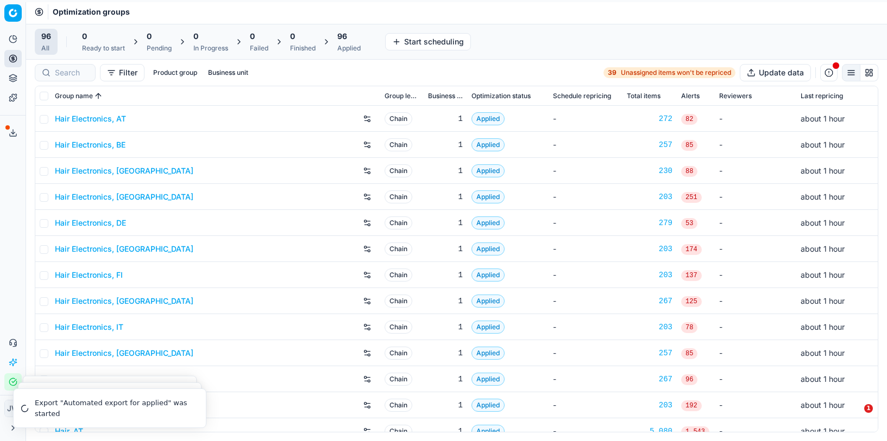  What do you see at coordinates (689, 354) in the screenshot?
I see `span: 85` at bounding box center [689, 354].